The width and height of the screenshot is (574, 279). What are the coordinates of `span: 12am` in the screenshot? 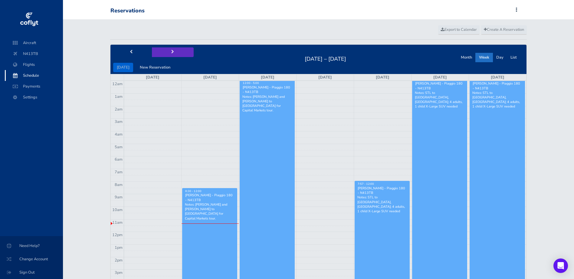 It's located at (117, 84).